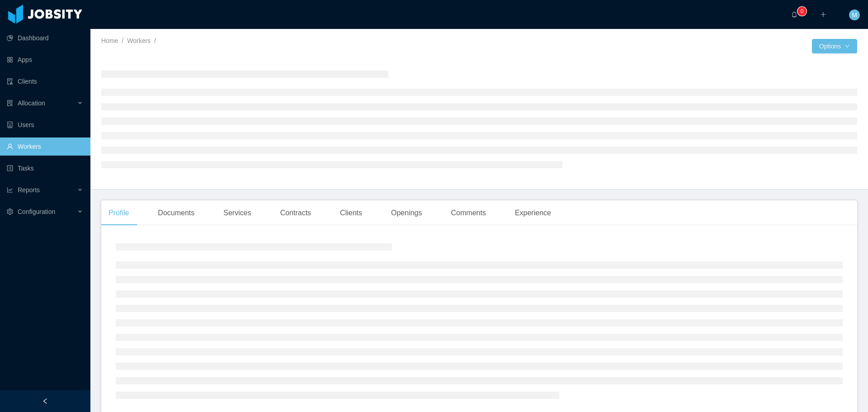 The width and height of the screenshot is (868, 412). What do you see at coordinates (109, 41) in the screenshot?
I see `a: Home` at bounding box center [109, 41].